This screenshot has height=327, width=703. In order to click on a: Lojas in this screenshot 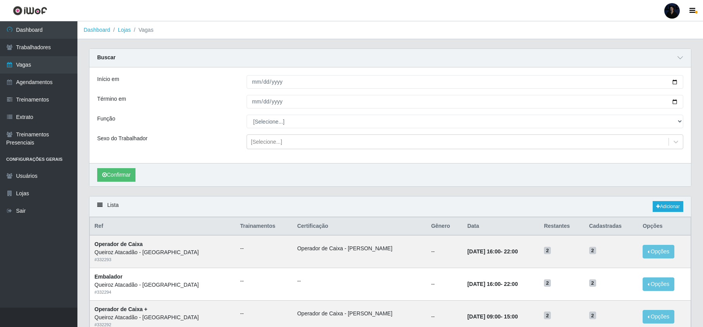, I will do `click(124, 30)`.